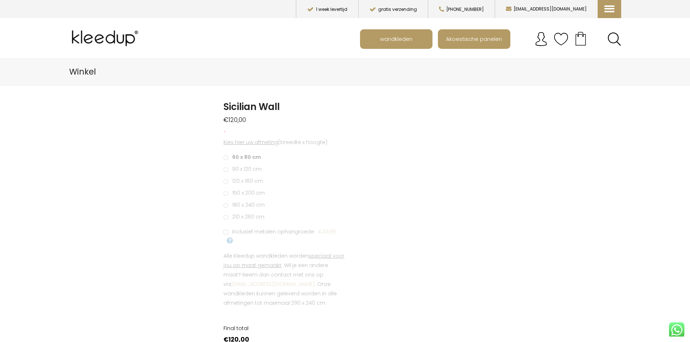 Image resolution: width=690 pixels, height=342 pixels. Describe the element at coordinates (245, 157) in the screenshot. I see `span: 60 x 80 cm` at that location.